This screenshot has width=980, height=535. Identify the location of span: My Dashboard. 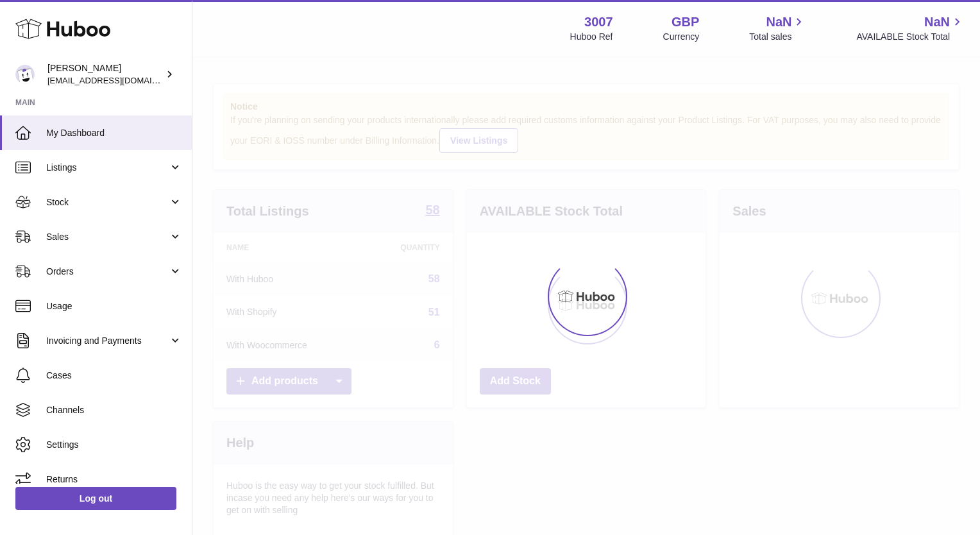
(115, 133).